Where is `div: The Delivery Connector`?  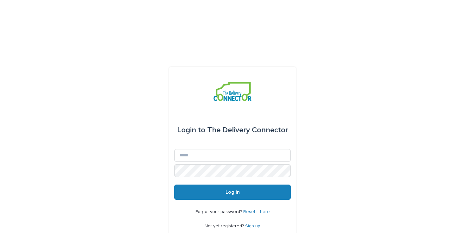
div: The Delivery Connector is located at coordinates (233, 130).